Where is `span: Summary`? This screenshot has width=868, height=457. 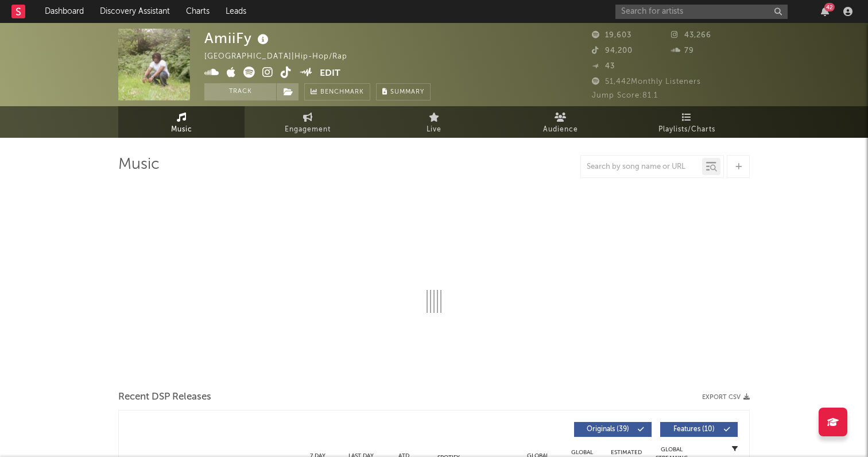 span: Summary is located at coordinates (407, 92).